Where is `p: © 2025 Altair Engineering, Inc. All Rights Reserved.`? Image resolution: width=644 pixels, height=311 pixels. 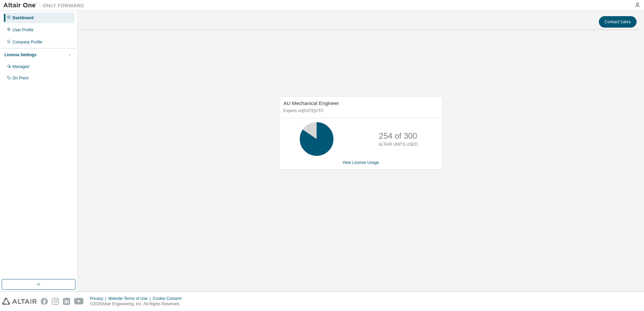
p: © 2025 Altair Engineering, Inc. All Rights Reserved. is located at coordinates (138, 304).